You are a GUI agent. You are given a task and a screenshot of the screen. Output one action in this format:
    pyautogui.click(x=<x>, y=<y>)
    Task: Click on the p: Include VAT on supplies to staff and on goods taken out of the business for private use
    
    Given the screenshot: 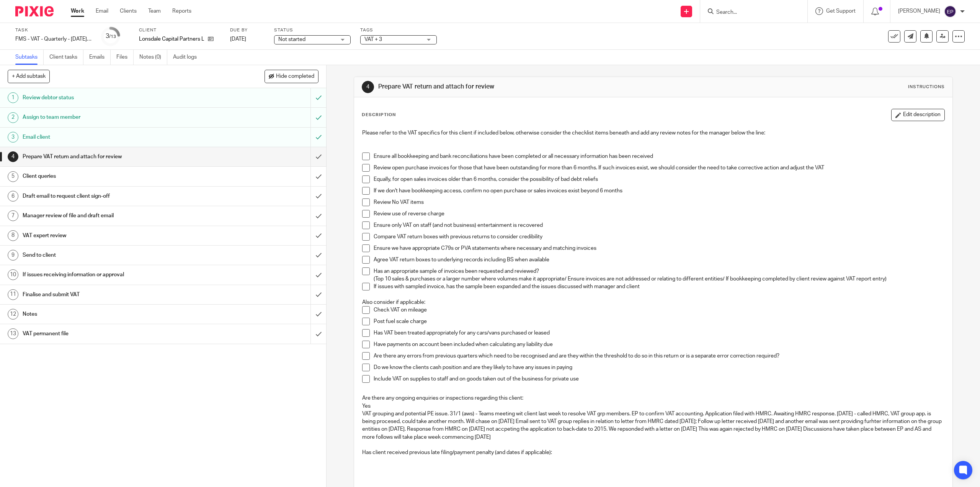 What is the action you would take?
    pyautogui.click(x=659, y=379)
    